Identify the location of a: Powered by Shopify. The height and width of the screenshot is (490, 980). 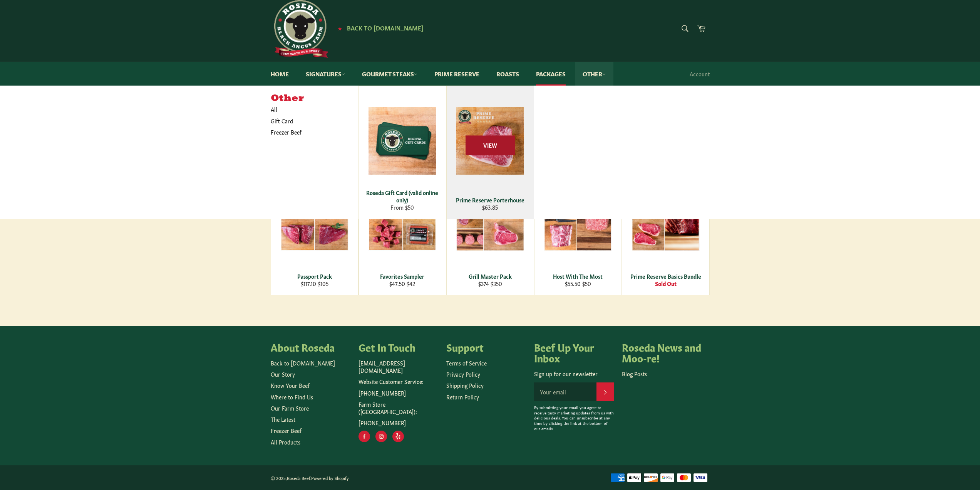
(330, 477).